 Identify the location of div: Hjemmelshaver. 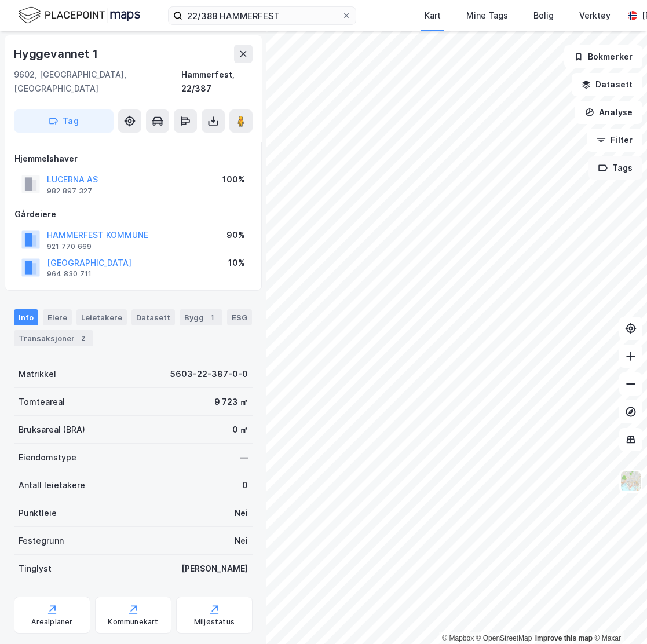
(133, 158).